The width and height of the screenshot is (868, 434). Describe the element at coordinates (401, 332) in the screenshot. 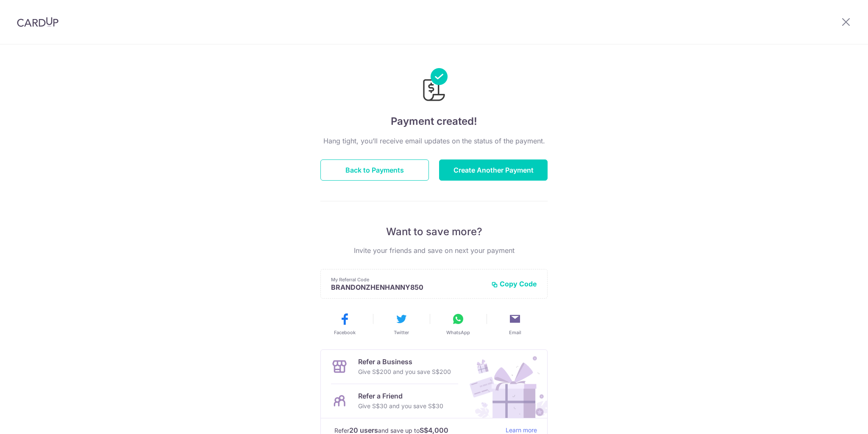

I see `span: Twitter` at that location.